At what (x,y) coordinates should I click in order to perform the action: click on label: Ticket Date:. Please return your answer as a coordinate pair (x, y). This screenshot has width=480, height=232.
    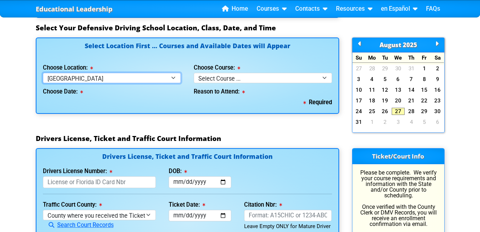
    Looking at the image, I should click on (187, 205).